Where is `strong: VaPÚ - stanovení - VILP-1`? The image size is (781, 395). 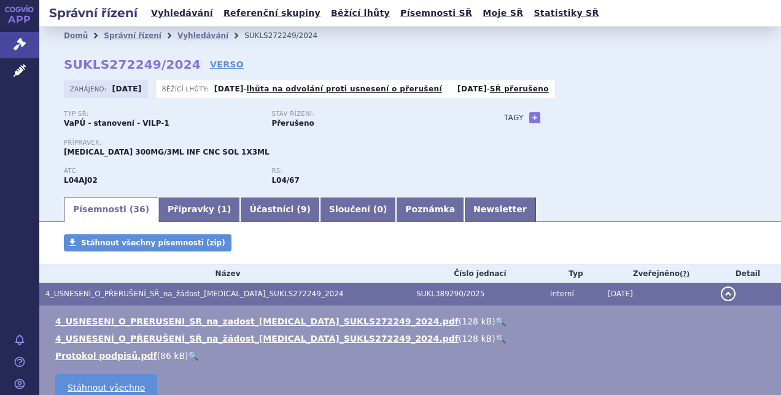
strong: VaPÚ - stanovení - VILP-1 is located at coordinates (117, 123).